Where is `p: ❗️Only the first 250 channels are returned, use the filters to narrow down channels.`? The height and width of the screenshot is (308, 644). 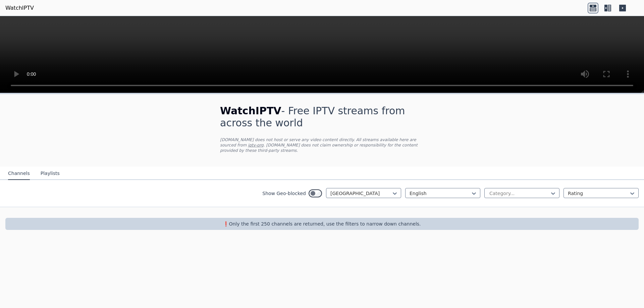 p: ❗️Only the first 250 channels are returned, use the filters to narrow down channels. is located at coordinates (322, 224).